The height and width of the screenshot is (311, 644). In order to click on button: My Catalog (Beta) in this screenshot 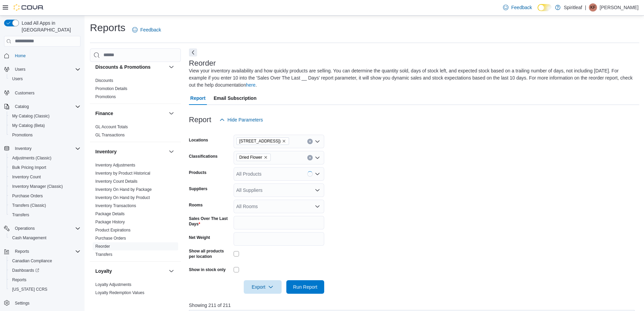, I will do `click(45, 125)`.